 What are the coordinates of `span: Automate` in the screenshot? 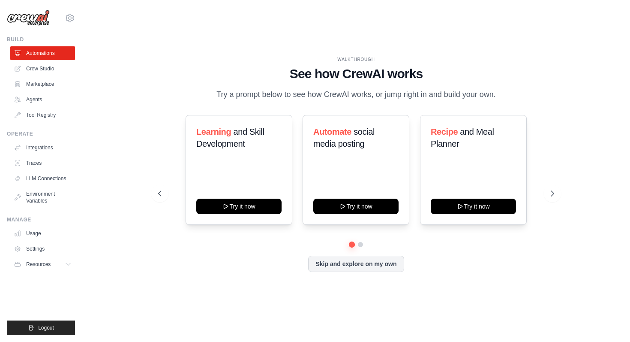 It's located at (332, 132).